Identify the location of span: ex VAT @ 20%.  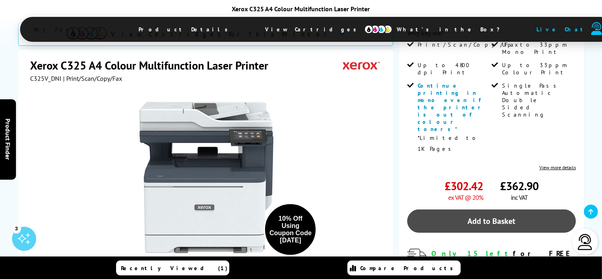
(466, 197).